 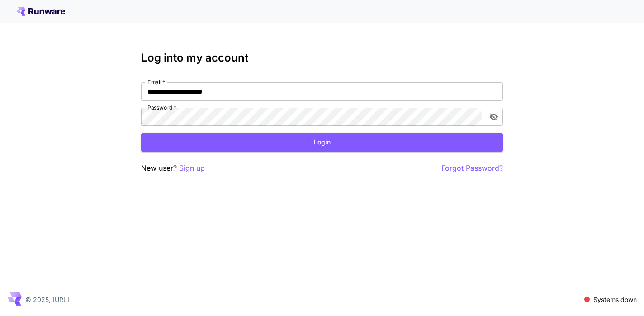 What do you see at coordinates (192, 168) in the screenshot?
I see `p: Sign up` at bounding box center [192, 168].